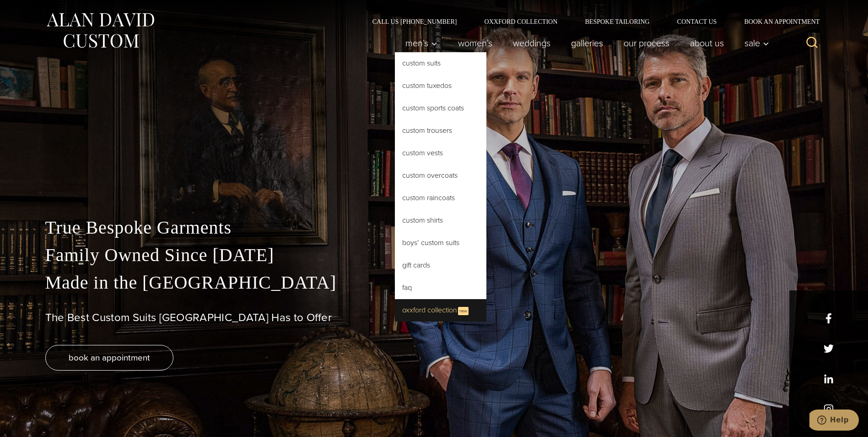 The width and height of the screenshot is (868, 437). Describe the element at coordinates (441, 86) in the screenshot. I see `a: Custom Tuxedos` at that location.